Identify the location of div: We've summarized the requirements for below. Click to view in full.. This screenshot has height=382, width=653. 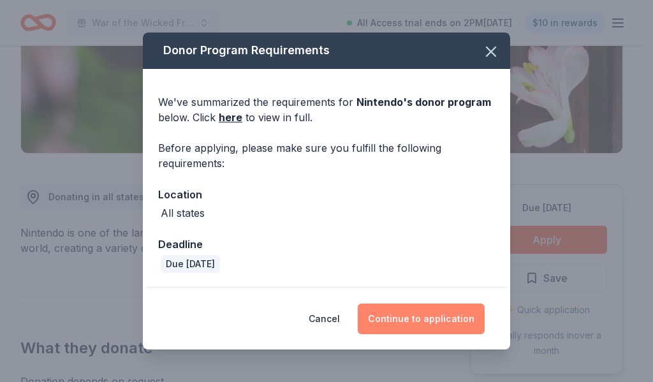
(326, 110).